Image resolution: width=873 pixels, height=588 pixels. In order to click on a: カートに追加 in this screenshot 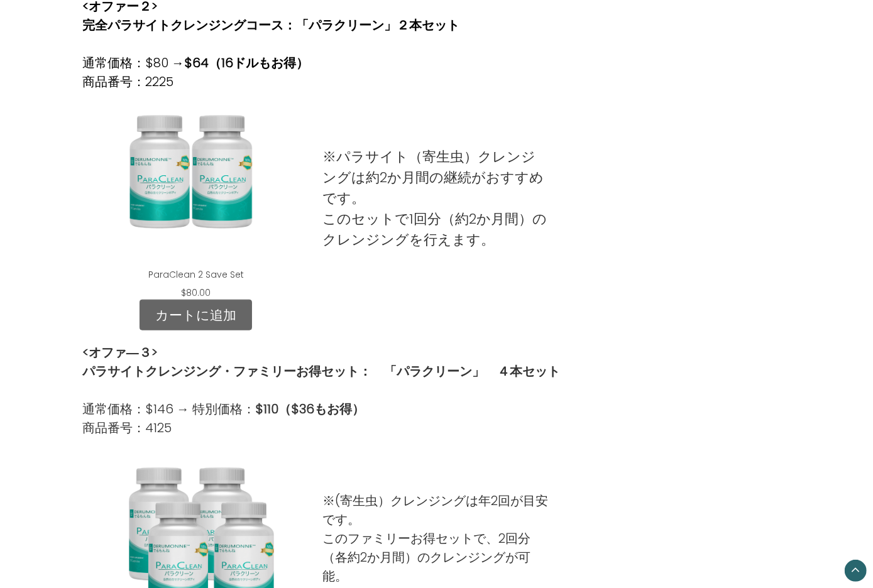, I will do `click(196, 315)`.